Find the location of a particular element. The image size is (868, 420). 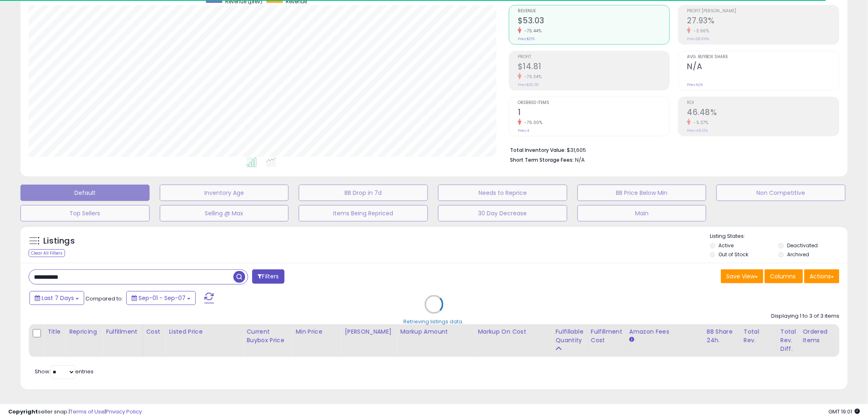

h2: 27.93% is located at coordinates (763, 21).